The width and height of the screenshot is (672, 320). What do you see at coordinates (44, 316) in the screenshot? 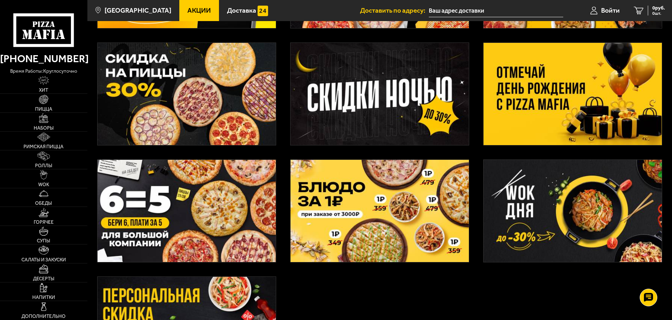
I see `span: Дополнительно` at bounding box center [44, 316].